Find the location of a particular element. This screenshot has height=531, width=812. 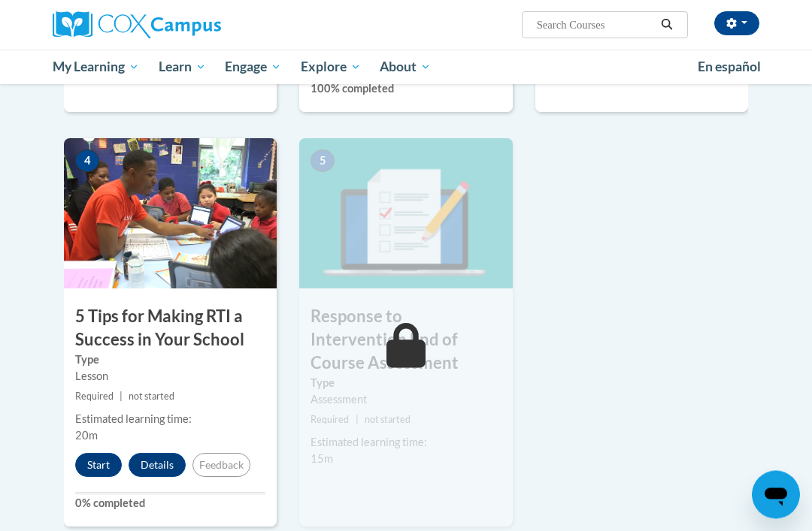

button: Details is located at coordinates (157, 465).